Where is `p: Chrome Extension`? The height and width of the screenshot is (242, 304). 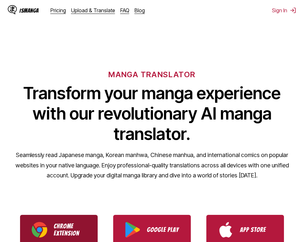
p: Chrome Extension is located at coordinates (70, 230).